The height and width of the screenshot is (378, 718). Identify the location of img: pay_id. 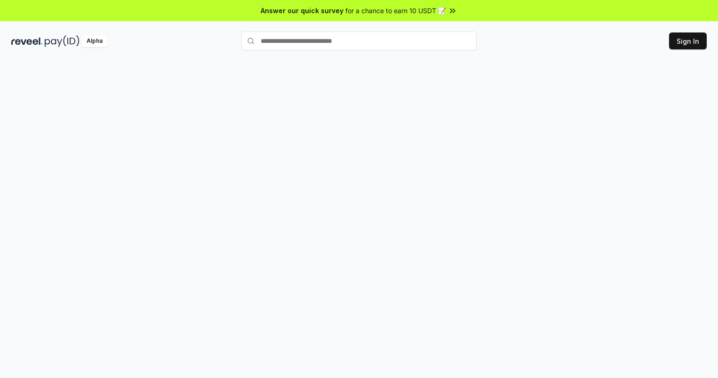
(62, 41).